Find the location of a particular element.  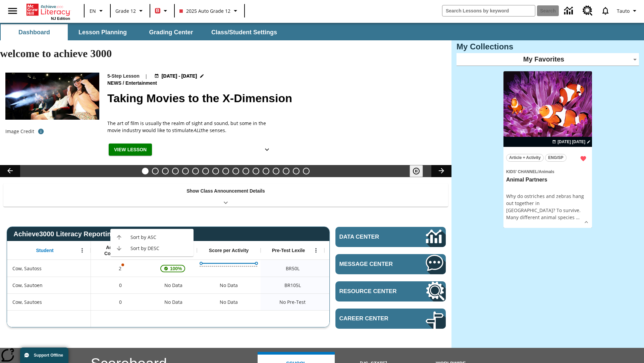

button: Class: 2025 Auto Grade 12, Select your class is located at coordinates (209, 11).